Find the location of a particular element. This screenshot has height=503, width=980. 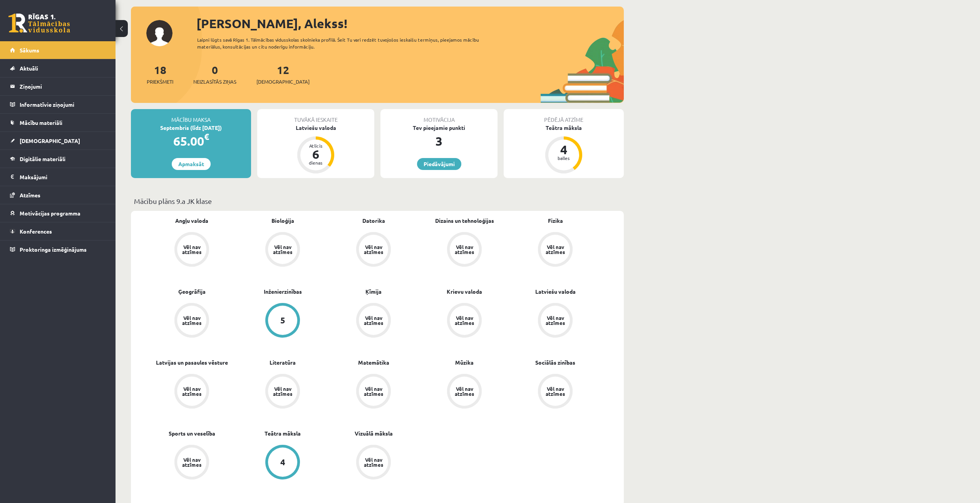

div: 5 is located at coordinates (282, 320).